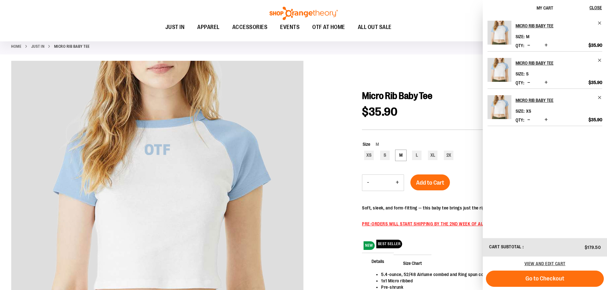 This screenshot has height=290, width=607. I want to click on span: Cart Subtotal, so click(506, 247).